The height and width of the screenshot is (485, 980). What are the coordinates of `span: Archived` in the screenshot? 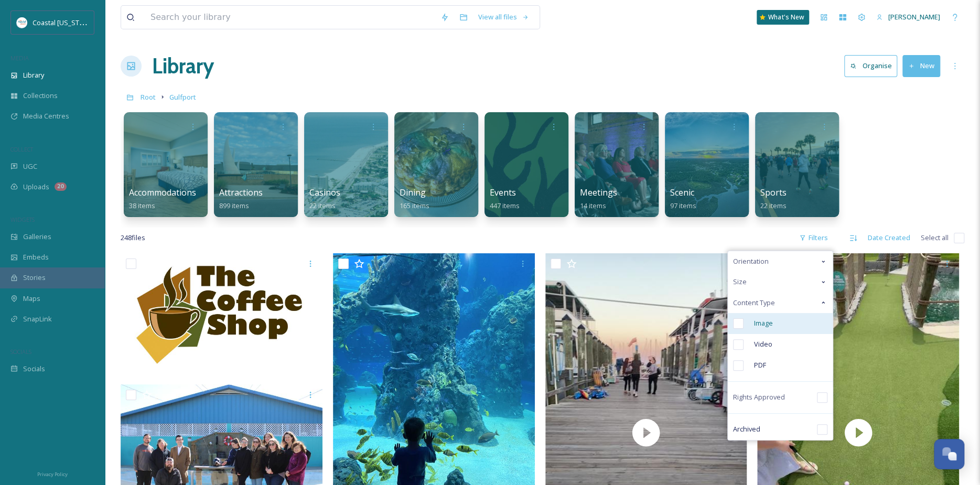 It's located at (747, 429).